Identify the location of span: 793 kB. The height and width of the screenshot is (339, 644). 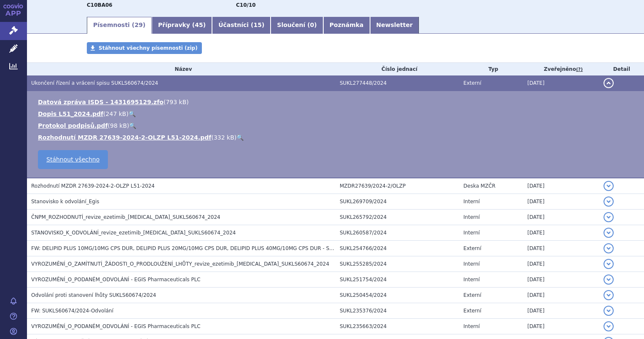
(176, 102).